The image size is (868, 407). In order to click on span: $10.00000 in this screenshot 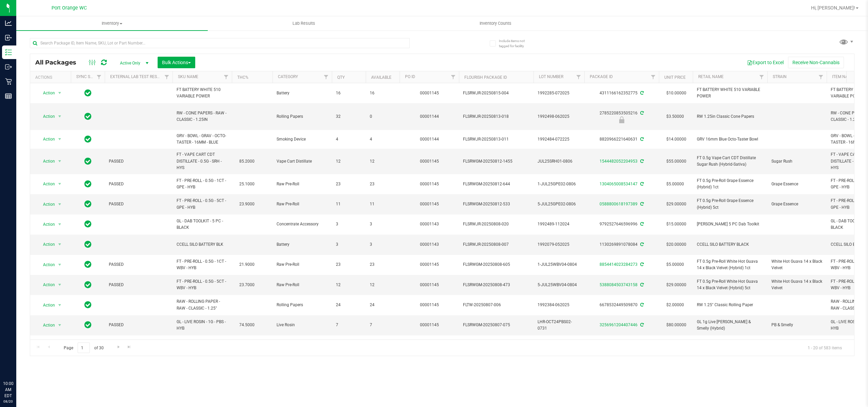, I will do `click(676, 93)`.